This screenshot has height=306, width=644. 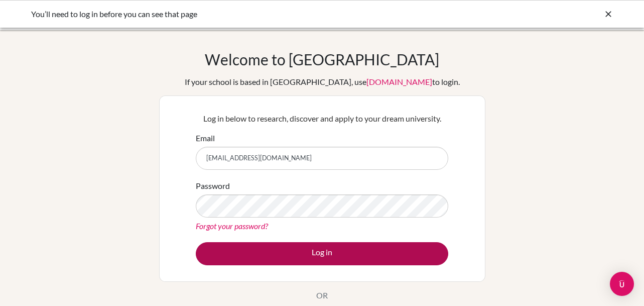 I want to click on p: Log in below to research, discover and apply to your dream university., so click(x=322, y=118).